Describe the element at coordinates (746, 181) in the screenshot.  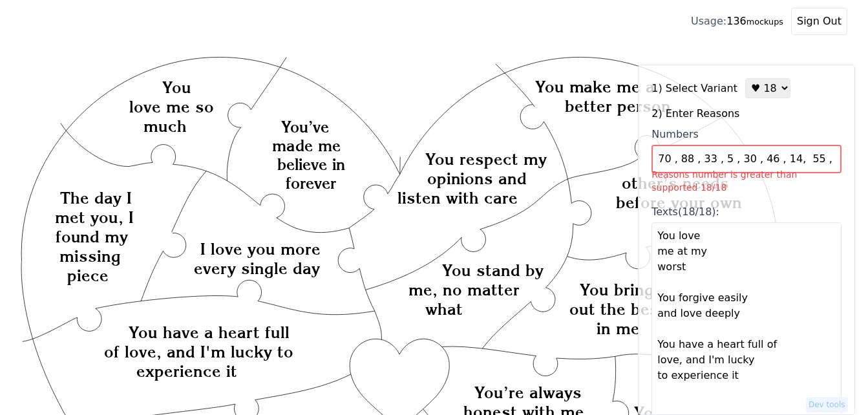
I see `div: Reasons number is greater than supported 18/18` at that location.